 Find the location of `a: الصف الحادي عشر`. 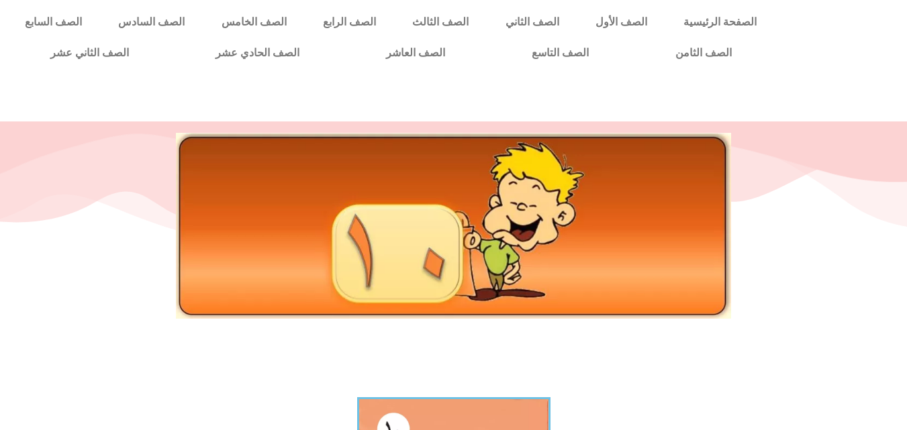

a: الصف الحادي عشر is located at coordinates (257, 53).